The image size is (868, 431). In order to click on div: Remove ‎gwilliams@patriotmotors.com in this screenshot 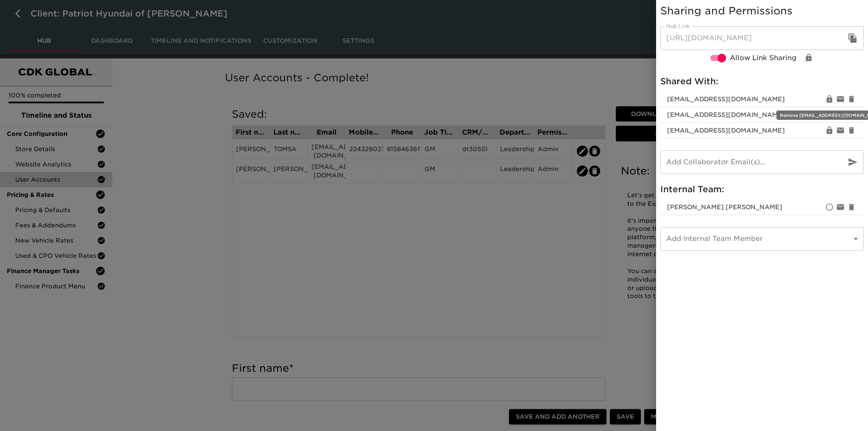, I will do `click(851, 130)`.